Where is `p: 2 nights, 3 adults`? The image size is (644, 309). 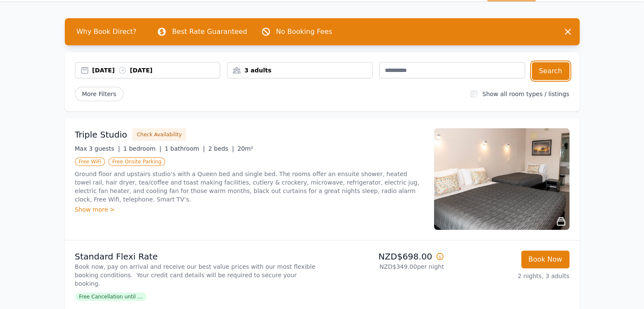
p: 2 nights, 3 adults is located at coordinates (510, 276).